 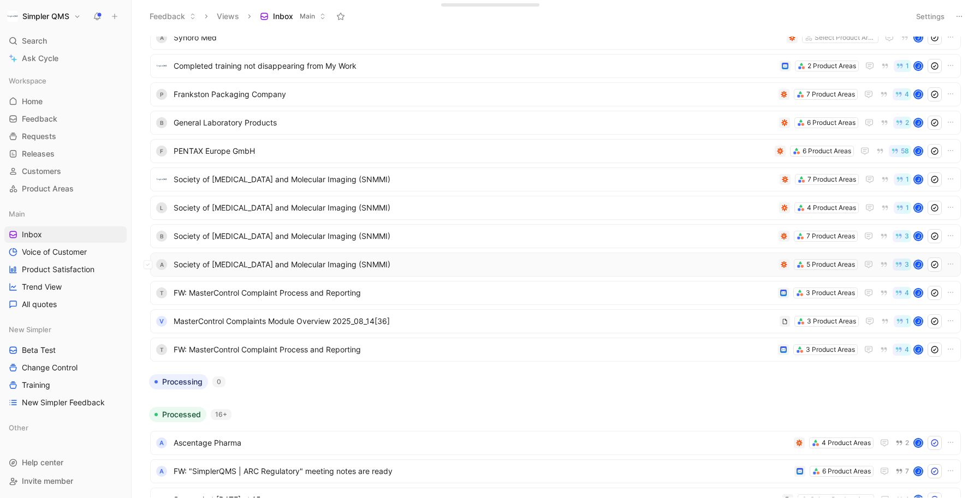 I want to click on button: InboxMain, so click(x=293, y=16).